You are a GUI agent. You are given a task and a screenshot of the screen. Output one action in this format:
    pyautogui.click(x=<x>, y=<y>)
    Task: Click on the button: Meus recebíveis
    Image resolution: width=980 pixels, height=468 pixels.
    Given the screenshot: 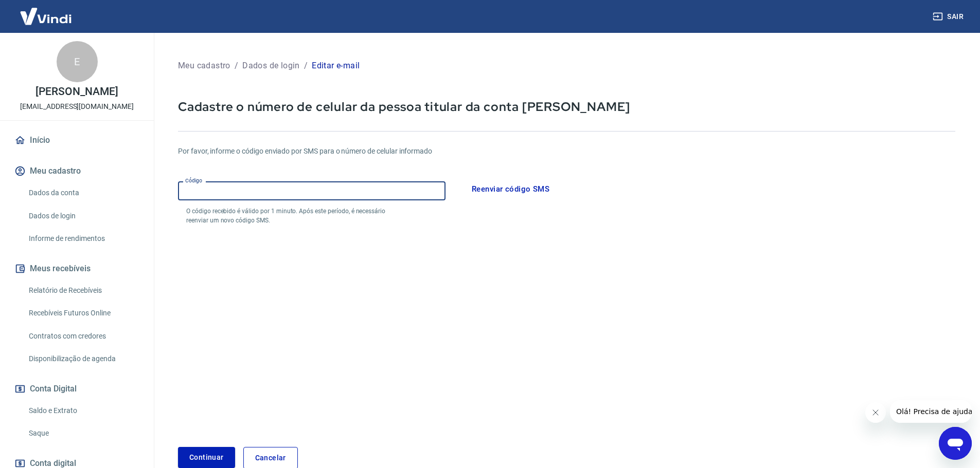 What is the action you would take?
    pyautogui.click(x=77, y=269)
    